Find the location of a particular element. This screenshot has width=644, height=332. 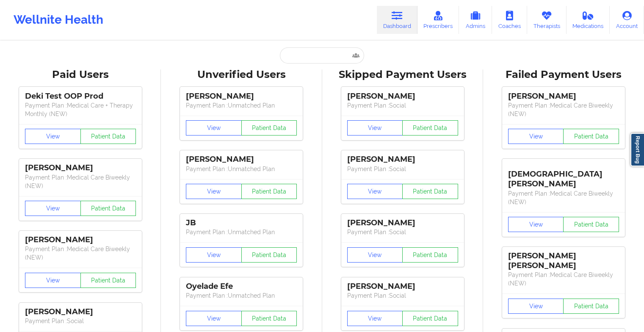

div: Oyelade Efe is located at coordinates (241, 286).